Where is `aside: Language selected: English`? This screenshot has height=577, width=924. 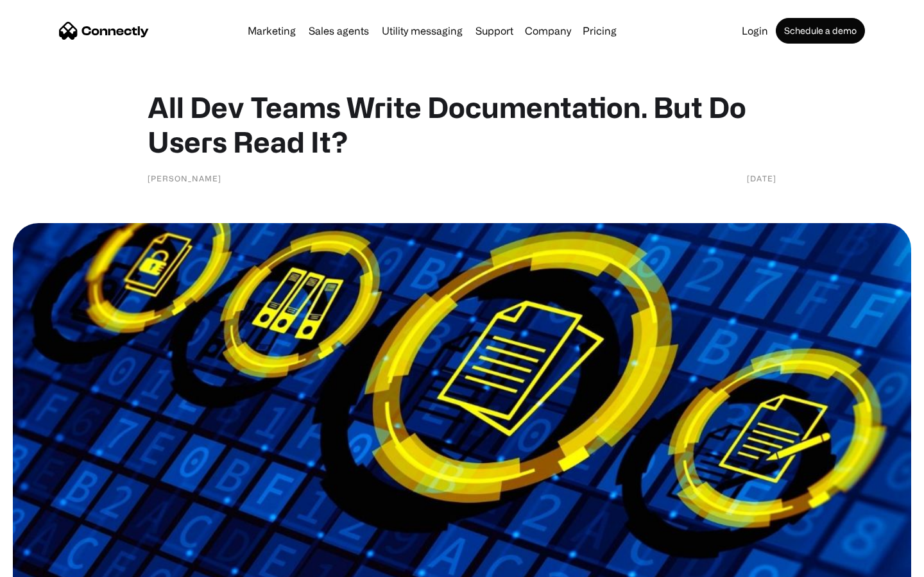
aside: Language selected: English is located at coordinates (45, 564).